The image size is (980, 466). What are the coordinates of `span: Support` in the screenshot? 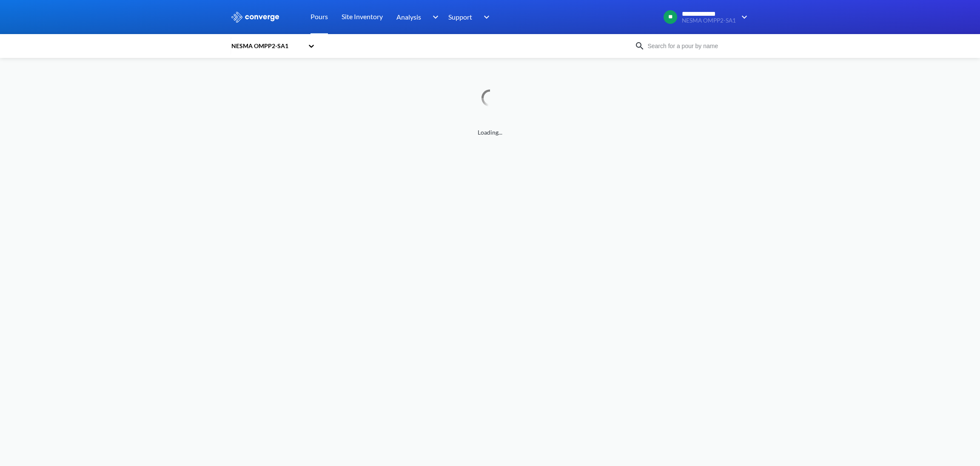 It's located at (460, 17).